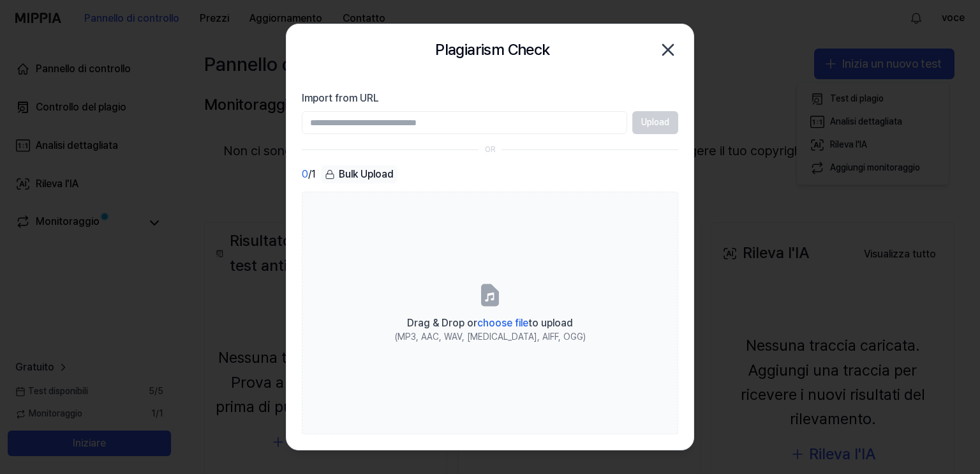 This screenshot has height=474, width=980. Describe the element at coordinates (490, 150) in the screenshot. I see `div: OR` at that location.